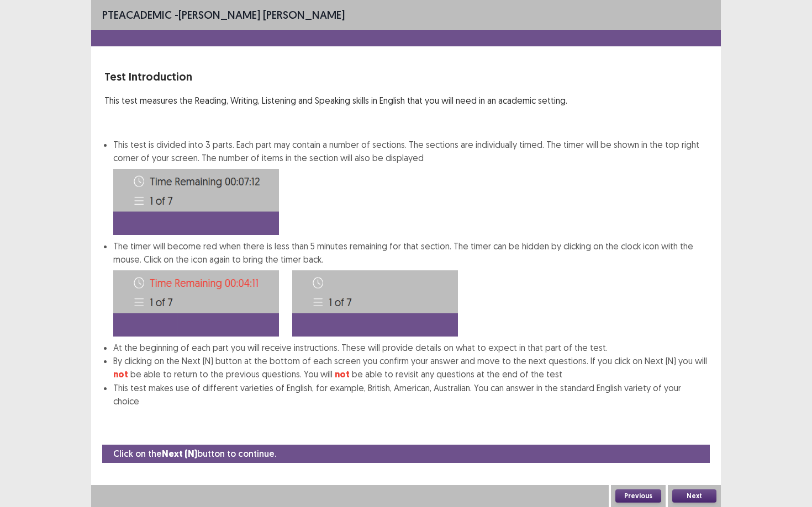  I want to click on li: By clicking on the Next (N) button at the bottom of each screen you confirm your answer and move ..., so click(410, 367).